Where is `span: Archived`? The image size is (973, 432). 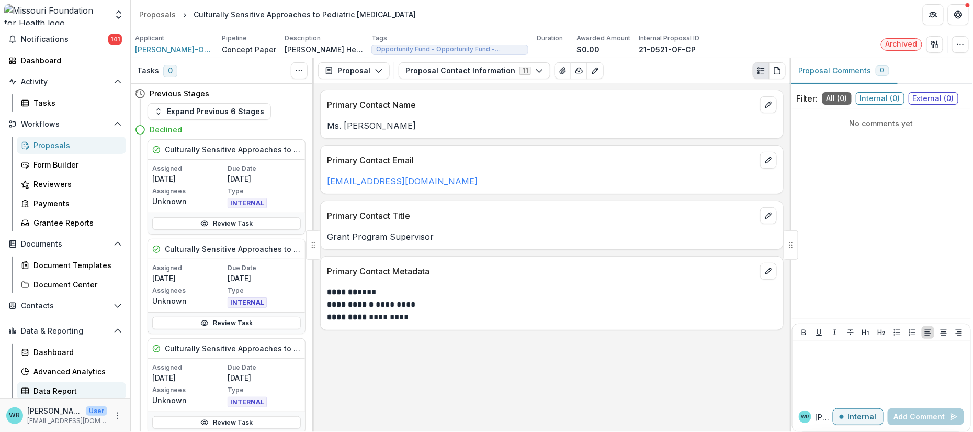
span: Archived is located at coordinates (902, 44).